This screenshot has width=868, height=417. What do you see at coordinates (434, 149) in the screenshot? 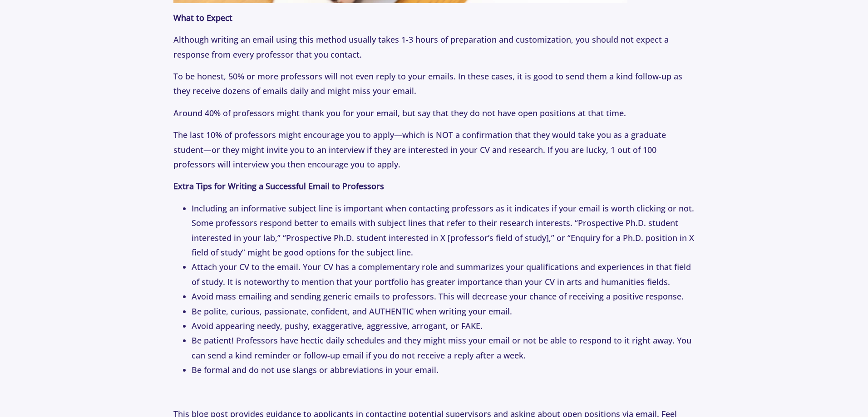
I see `p: The last 10% of professors might encourage you to apply—which is NOT a confirmation that they wou...` at bounding box center [434, 149].